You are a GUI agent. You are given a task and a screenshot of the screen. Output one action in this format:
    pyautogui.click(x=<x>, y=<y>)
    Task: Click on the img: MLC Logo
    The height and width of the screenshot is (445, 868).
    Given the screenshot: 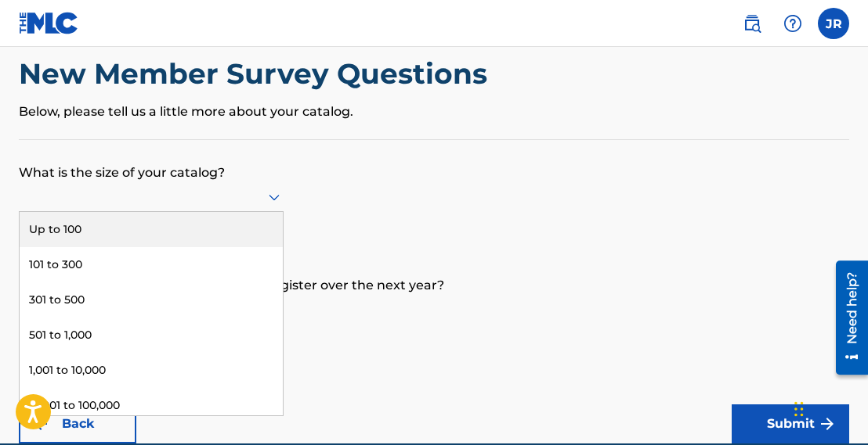 What is the action you would take?
    pyautogui.click(x=48, y=23)
    